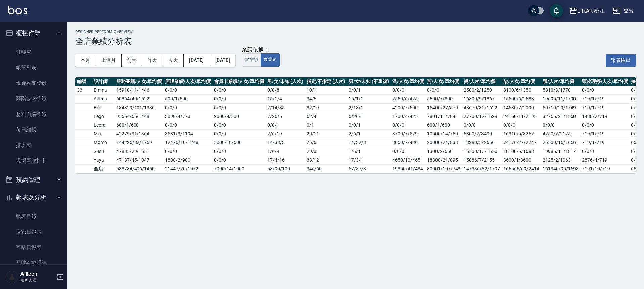 This screenshot has height=289, width=644. Describe the element at coordinates (326, 160) in the screenshot. I see `td: 33 / 12` at that location.